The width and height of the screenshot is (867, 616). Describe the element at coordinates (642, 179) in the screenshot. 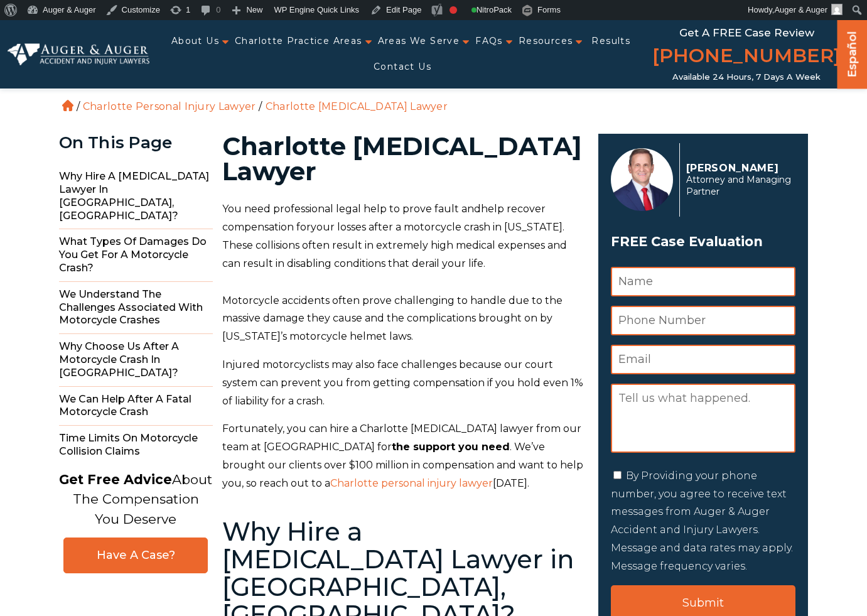

I see `img: Herbert Auger` at that location.